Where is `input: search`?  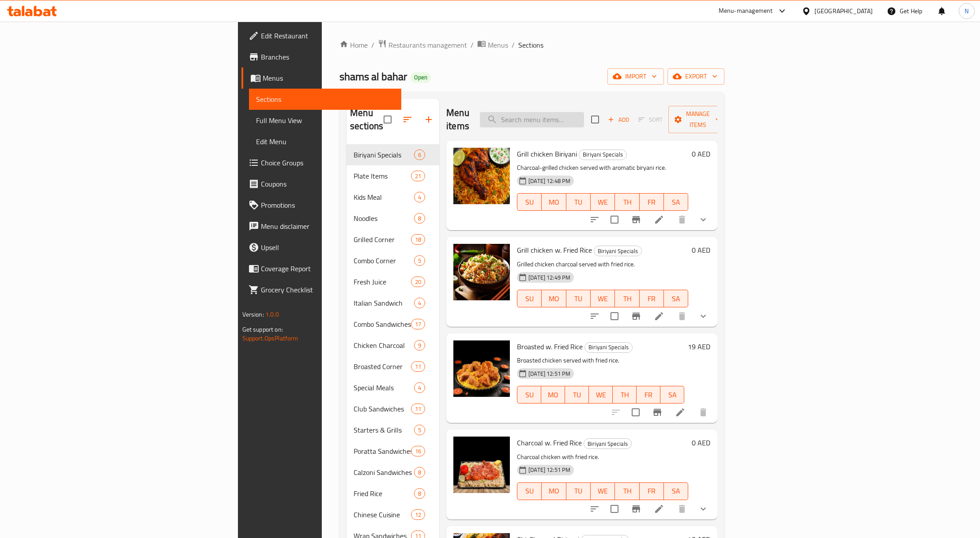
input: search is located at coordinates (532, 120).